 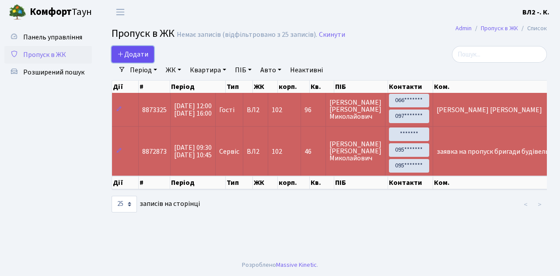 I want to click on a: Період, so click(x=143, y=70).